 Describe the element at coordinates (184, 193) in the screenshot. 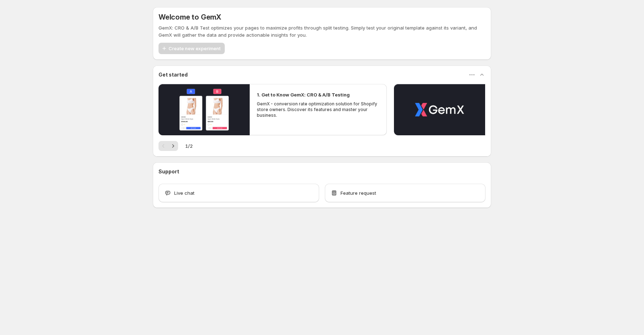

I see `span: Live chat` at that location.